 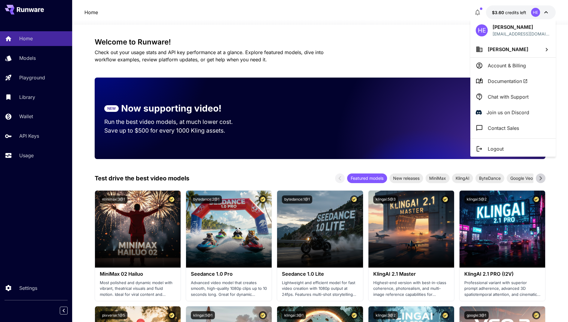 What do you see at coordinates (504, 128) in the screenshot?
I see `p: Contact Sales` at bounding box center [504, 128].